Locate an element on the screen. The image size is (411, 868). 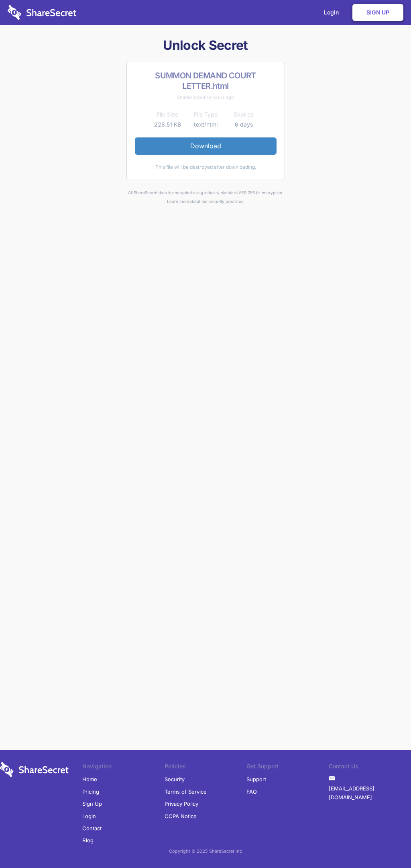
a: Terms of Service is located at coordinates (186, 792).